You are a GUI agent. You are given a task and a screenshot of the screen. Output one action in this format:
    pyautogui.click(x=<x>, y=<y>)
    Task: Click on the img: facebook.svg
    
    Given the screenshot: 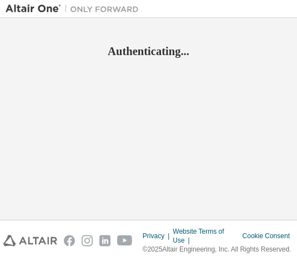 What is the action you would take?
    pyautogui.click(x=69, y=240)
    